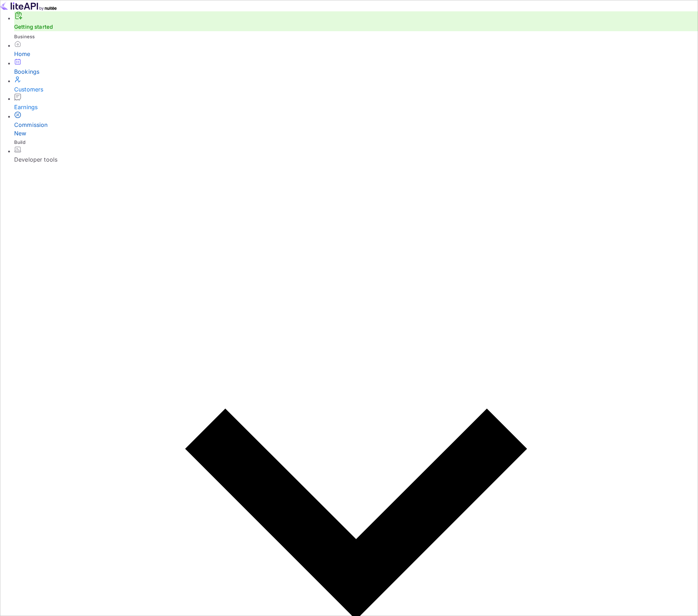  Describe the element at coordinates (357, 84) in the screenshot. I see `a: Customers` at that location.